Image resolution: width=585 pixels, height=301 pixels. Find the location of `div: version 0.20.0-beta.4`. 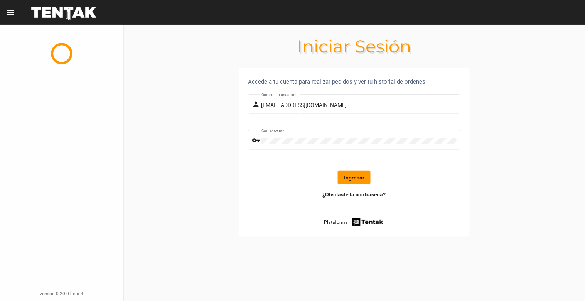

div: version 0.20.0-beta.4 is located at coordinates (61, 293).